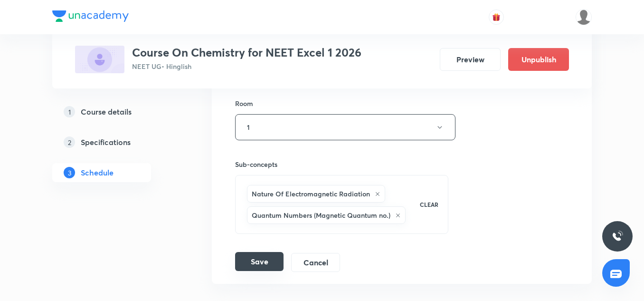 This screenshot has height=301, width=644. What do you see at coordinates (247, 52) in the screenshot?
I see `h3: Course On Chemistry for NEET Excel 1 2026` at bounding box center [247, 52].